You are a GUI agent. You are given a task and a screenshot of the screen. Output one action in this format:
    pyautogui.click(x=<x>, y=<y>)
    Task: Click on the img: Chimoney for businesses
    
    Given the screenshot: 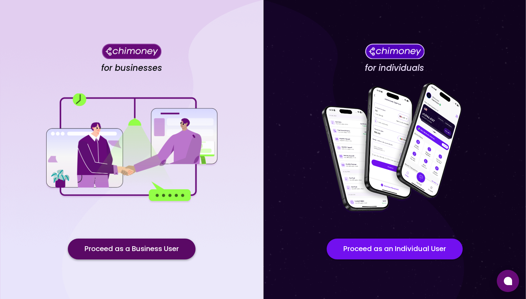 What is the action you would take?
    pyautogui.click(x=131, y=51)
    